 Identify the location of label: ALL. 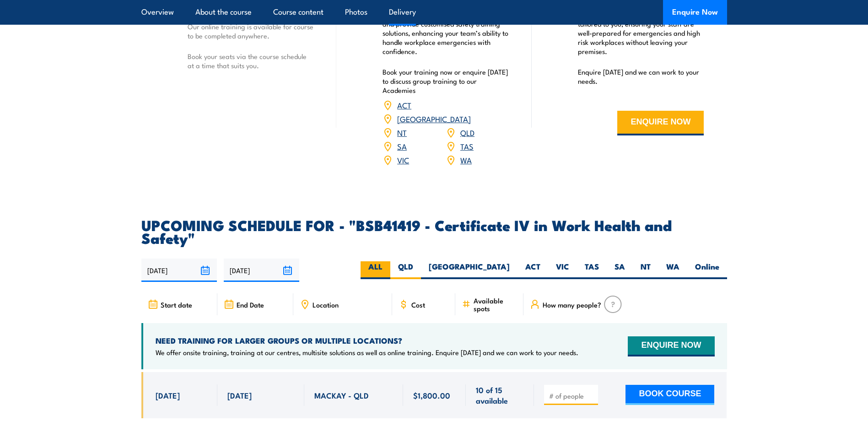
(375, 270).